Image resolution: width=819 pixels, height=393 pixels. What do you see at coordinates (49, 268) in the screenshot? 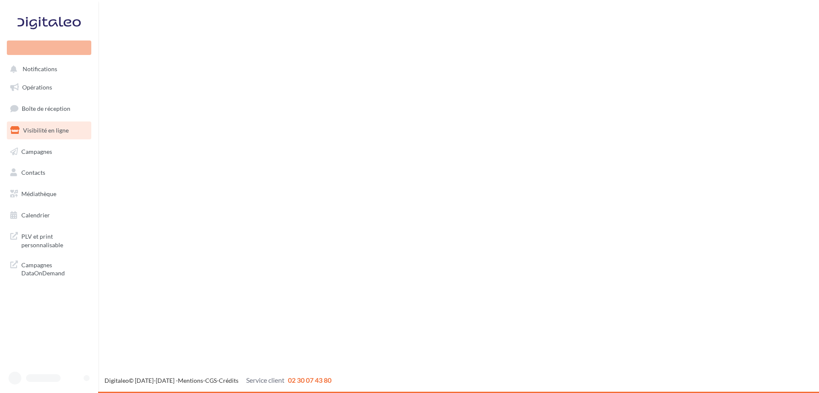
I see `a: Campagnes DataOnDemand` at bounding box center [49, 268].